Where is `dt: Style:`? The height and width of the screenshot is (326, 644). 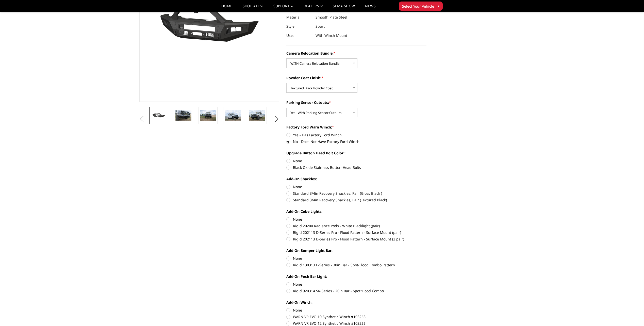 dt: Style: is located at coordinates (299, 26).